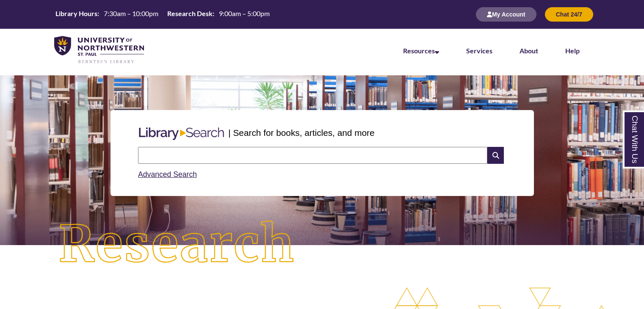  What do you see at coordinates (479, 50) in the screenshot?
I see `a: Services` at bounding box center [479, 50].